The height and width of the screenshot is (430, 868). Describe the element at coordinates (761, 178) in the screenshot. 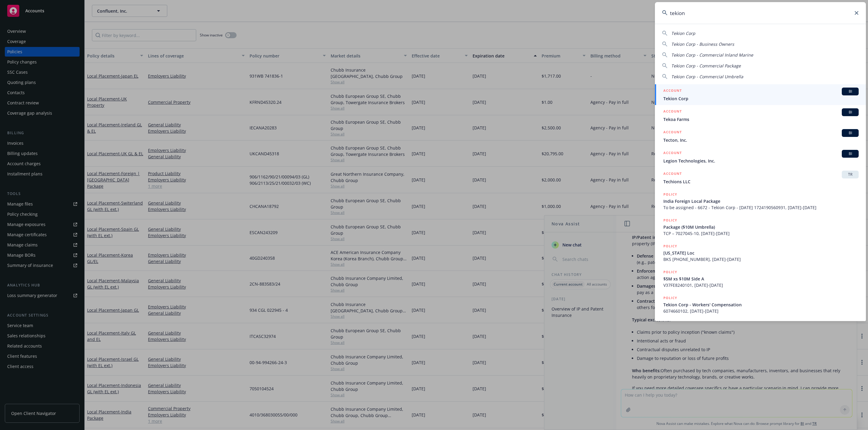

I see `a: ACCOUNTTRTechions LLC` at that location.